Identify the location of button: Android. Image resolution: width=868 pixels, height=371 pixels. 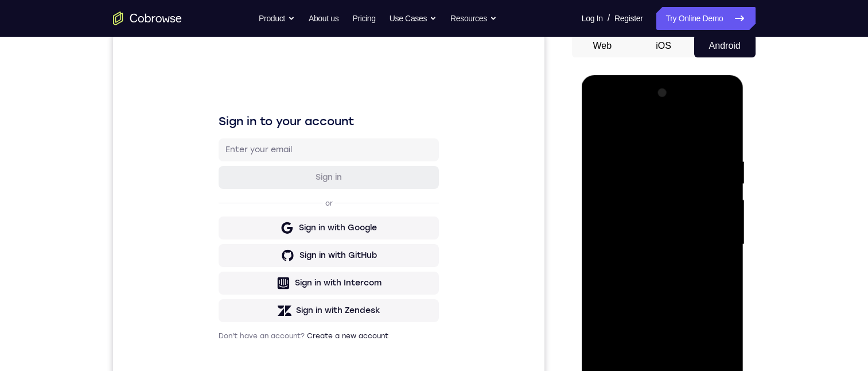
(724, 46).